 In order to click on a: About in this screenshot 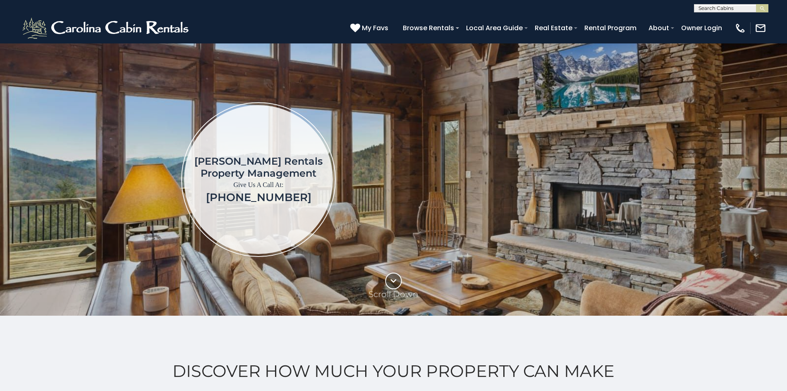, I will do `click(659, 28)`.